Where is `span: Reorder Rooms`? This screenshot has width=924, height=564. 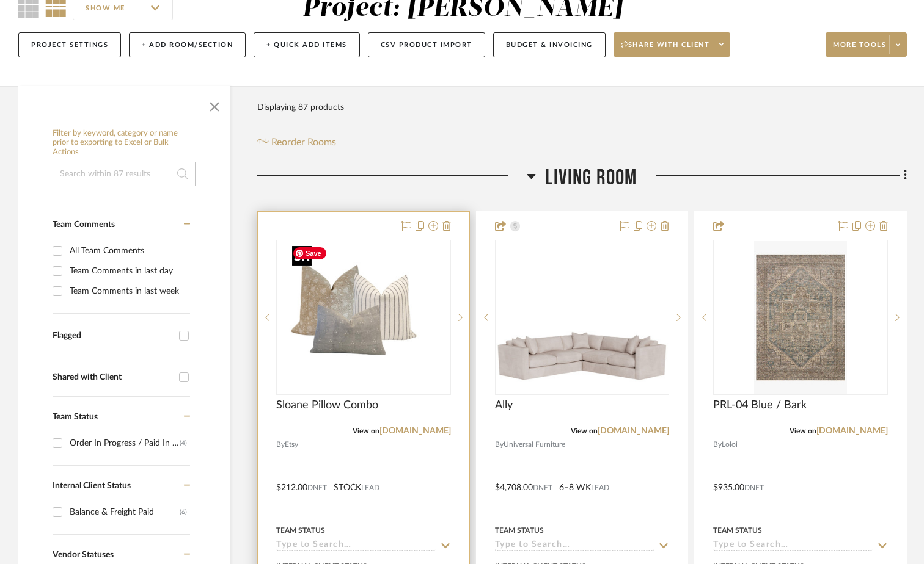 span: Reorder Rooms is located at coordinates (304, 142).